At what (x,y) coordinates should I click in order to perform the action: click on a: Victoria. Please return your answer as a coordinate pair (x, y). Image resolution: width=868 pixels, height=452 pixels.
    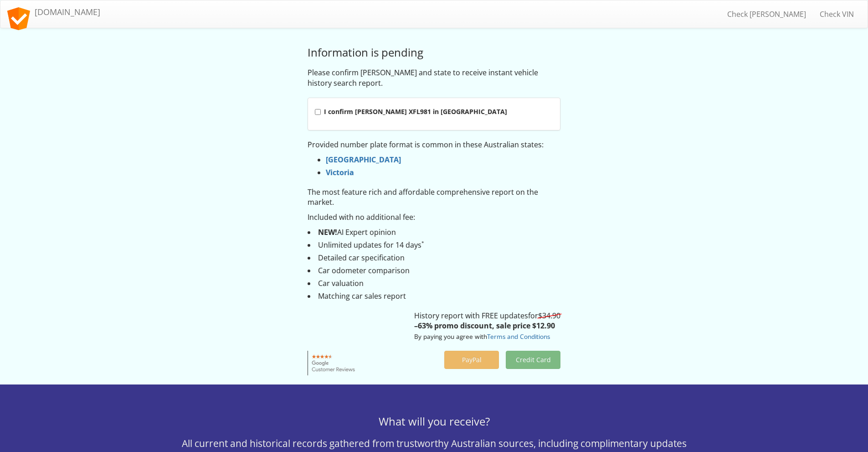
    Looking at the image, I should click on (340, 173).